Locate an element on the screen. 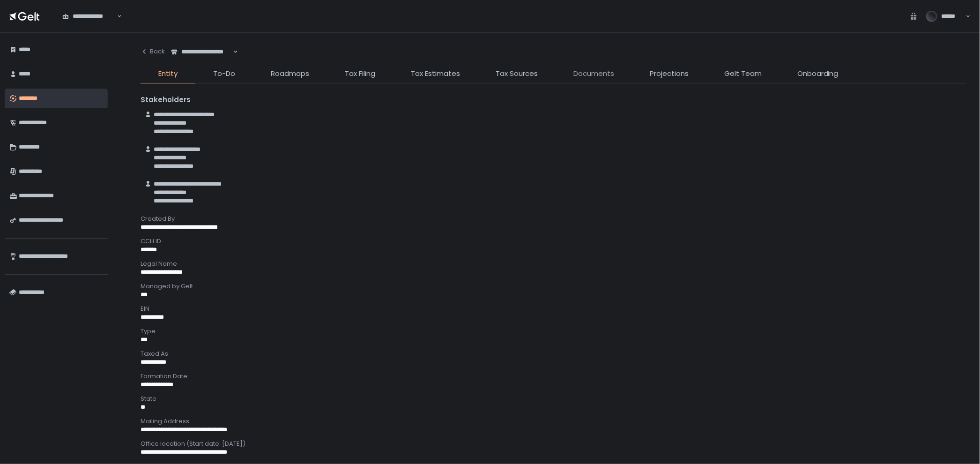 This screenshot has height=464, width=980. div: Type is located at coordinates (554, 332).